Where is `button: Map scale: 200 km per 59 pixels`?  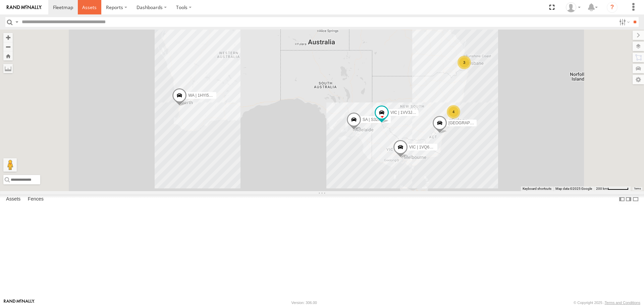 button: Map scale: 200 km per 59 pixels is located at coordinates (612, 189).